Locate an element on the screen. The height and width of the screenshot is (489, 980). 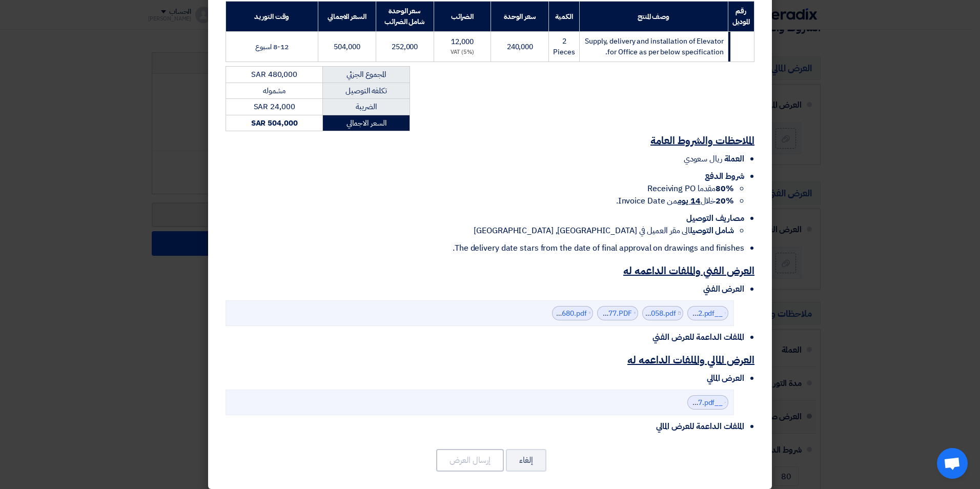
span: 240,000 is located at coordinates (520, 47).